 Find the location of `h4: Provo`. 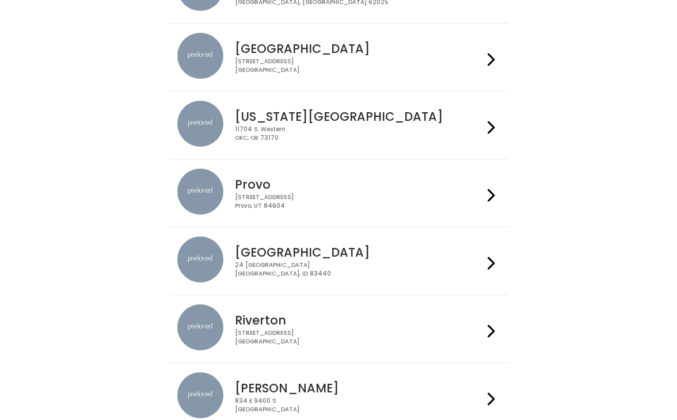

h4: Provo is located at coordinates (359, 184).